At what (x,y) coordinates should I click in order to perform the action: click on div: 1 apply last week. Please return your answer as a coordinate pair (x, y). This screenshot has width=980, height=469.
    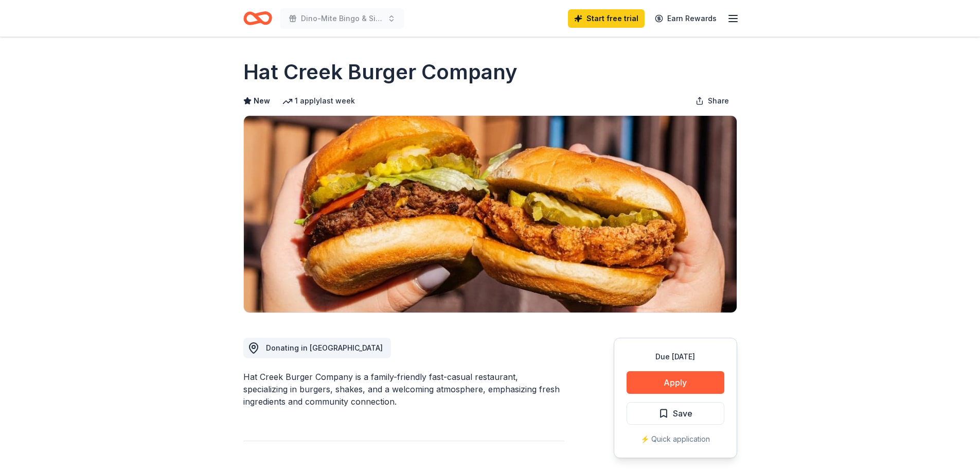
    Looking at the image, I should click on (319, 101).